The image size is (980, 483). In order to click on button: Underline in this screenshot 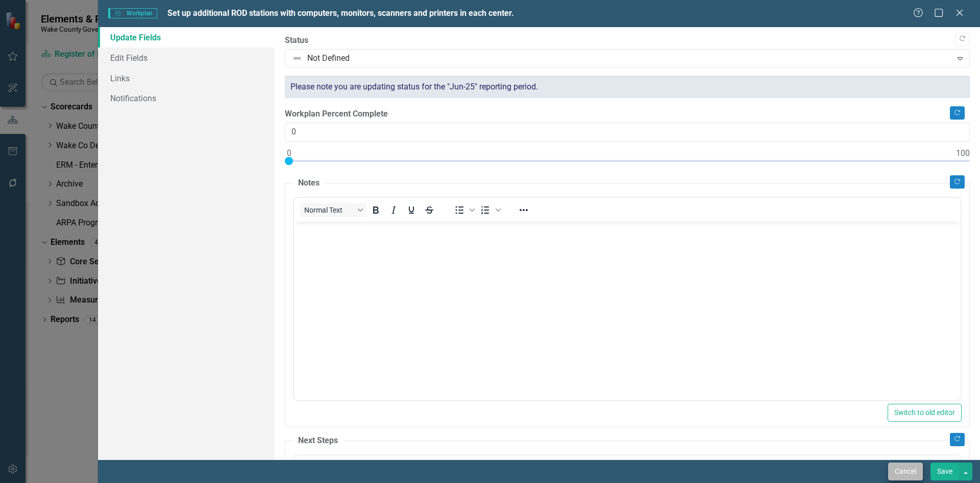, I will do `click(411, 209)`.